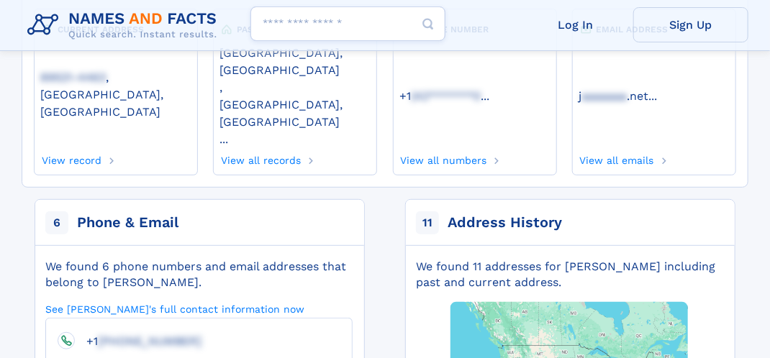 The image size is (770, 358). I want to click on a: Sign Up, so click(691, 24).